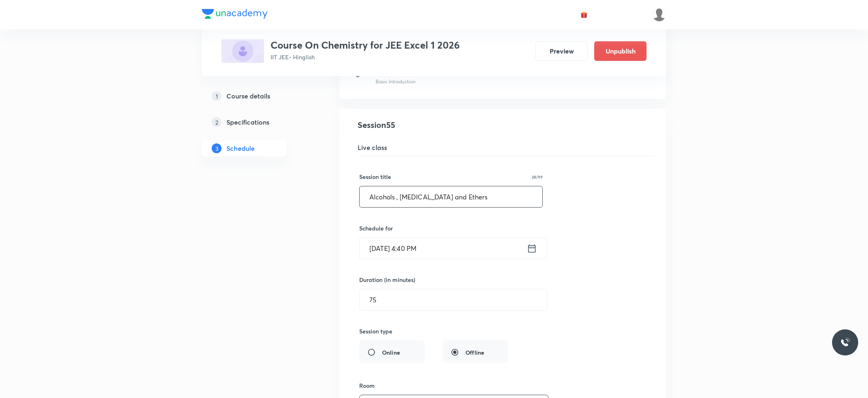 This screenshot has height=398, width=868. What do you see at coordinates (217, 148) in the screenshot?
I see `p: 3` at bounding box center [217, 148].